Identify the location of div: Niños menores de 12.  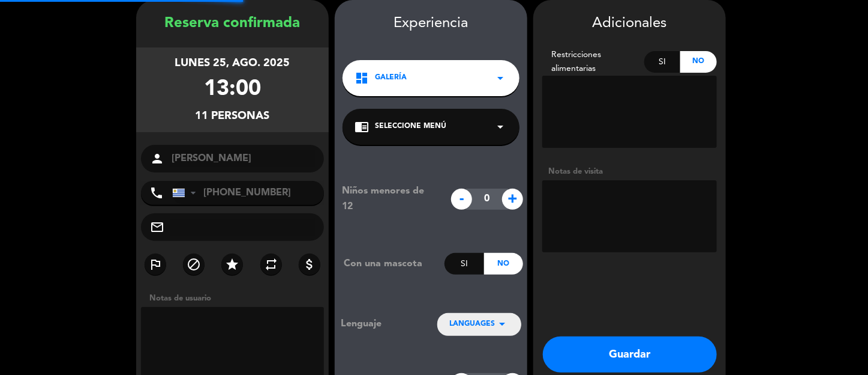
(389, 198).